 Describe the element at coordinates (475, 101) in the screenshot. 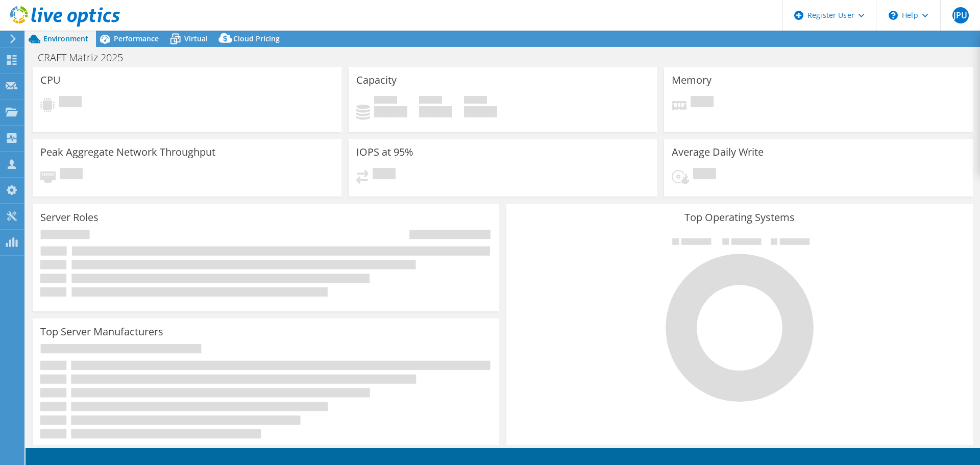

I see `span: Total` at that location.